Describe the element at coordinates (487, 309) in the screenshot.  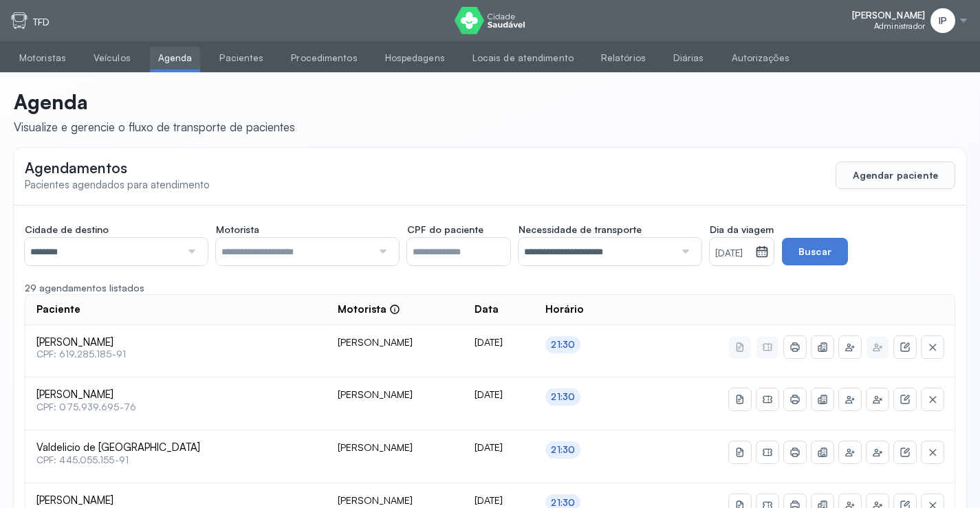
I see `span: Data` at that location.